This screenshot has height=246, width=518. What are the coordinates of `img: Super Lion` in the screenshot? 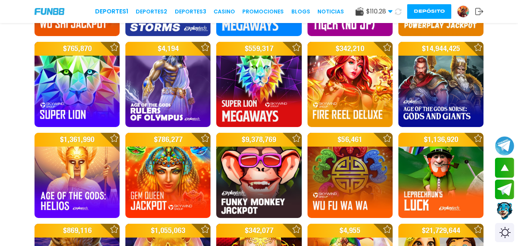 It's located at (77, 84).